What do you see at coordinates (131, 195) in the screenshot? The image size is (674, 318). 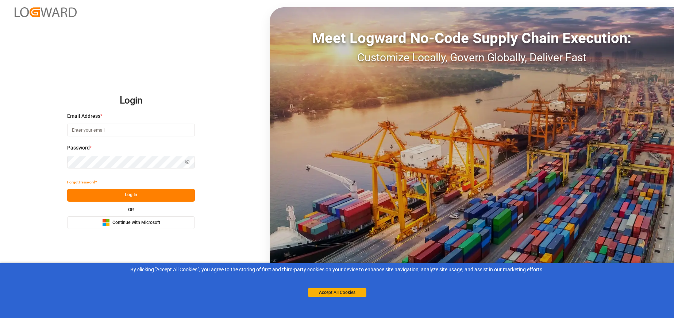 I see `button: Log In` at bounding box center [131, 195].